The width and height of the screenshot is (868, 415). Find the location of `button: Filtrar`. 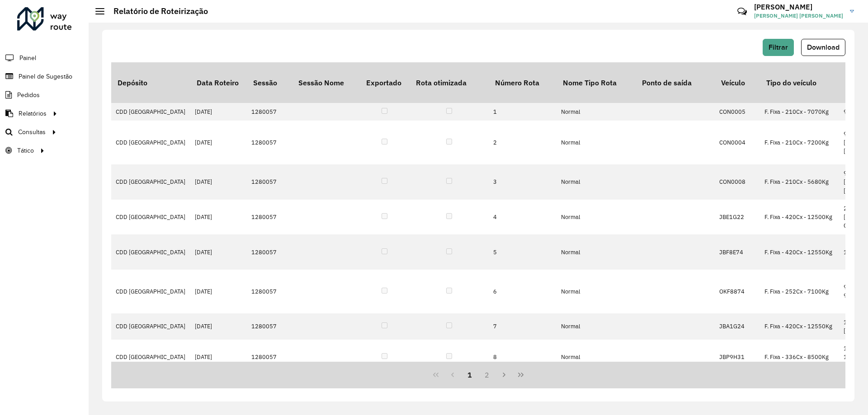

button: Filtrar is located at coordinates (778, 47).